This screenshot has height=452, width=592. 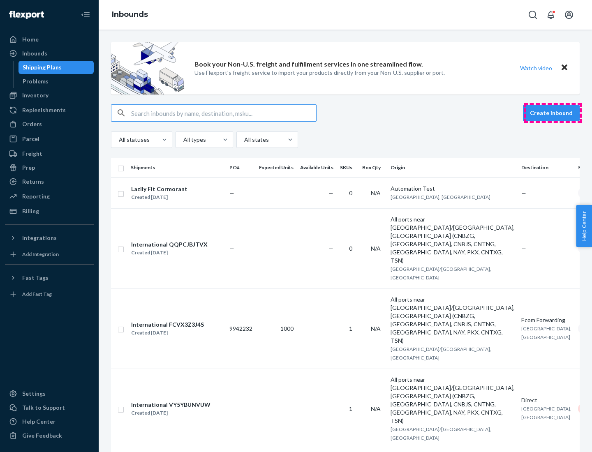 I want to click on a: Billing, so click(x=49, y=211).